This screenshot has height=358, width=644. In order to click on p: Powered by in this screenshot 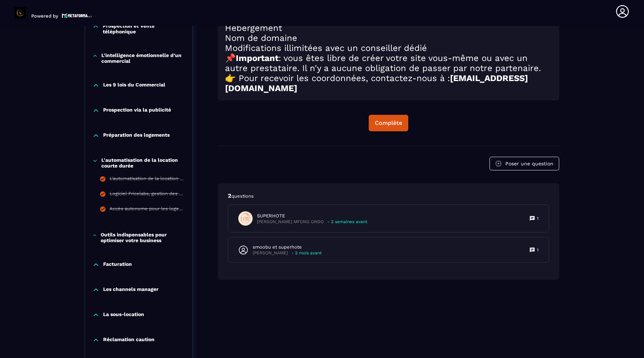, I will do `click(44, 16)`.